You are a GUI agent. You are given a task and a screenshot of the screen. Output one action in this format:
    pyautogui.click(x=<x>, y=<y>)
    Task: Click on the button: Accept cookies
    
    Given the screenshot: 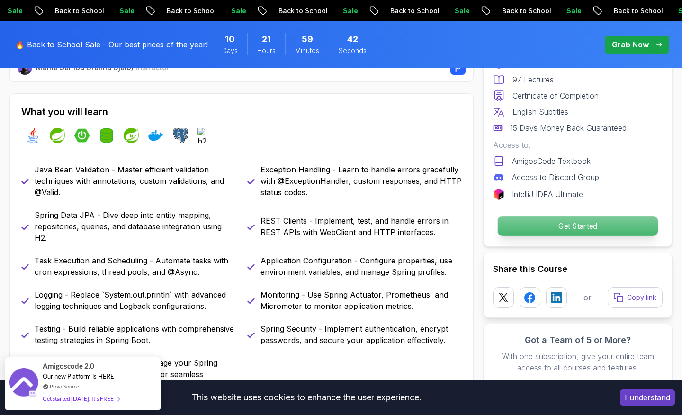 What is the action you would take?
    pyautogui.click(x=647, y=397)
    